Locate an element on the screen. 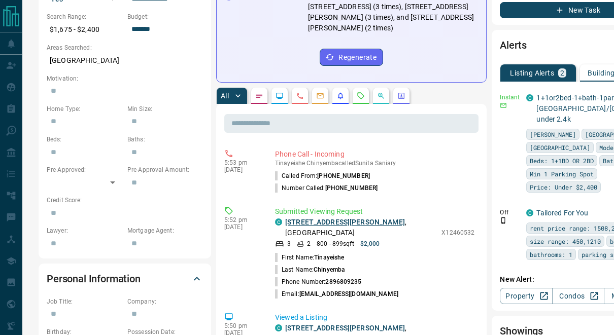 The width and height of the screenshot is (614, 335). svg: Emails is located at coordinates (320, 96).